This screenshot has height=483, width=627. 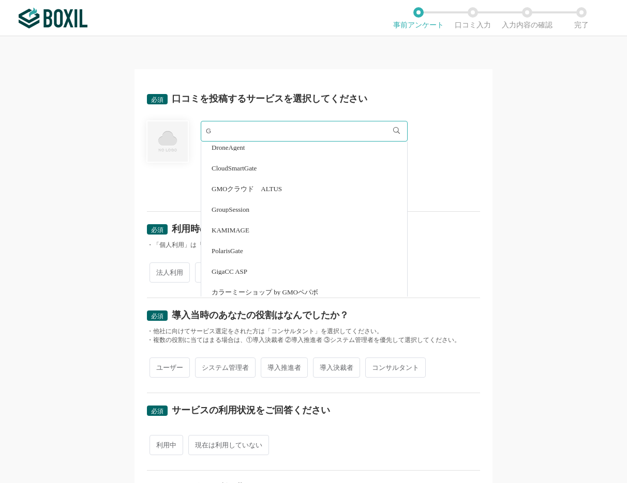 I want to click on div: ・複数の役割に当てはまる場合は、①導入決裁者 ②導入推進者 ③システム管理者を優先して選択してください。, so click(x=313, y=340).